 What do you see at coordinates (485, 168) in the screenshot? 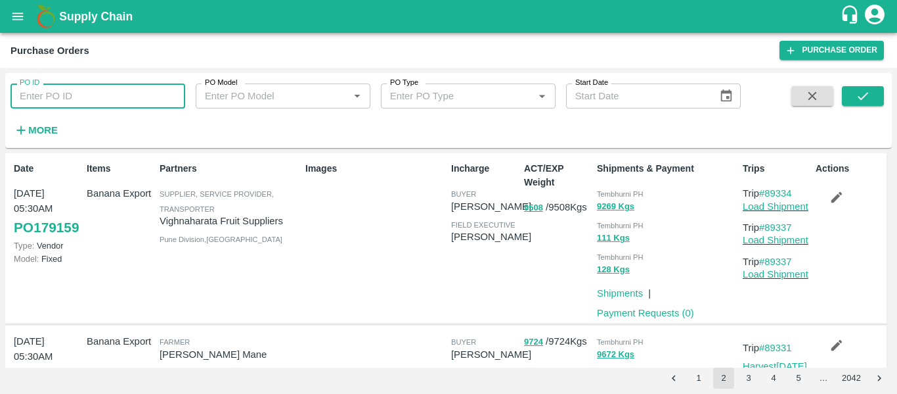
I see `p: Incharge` at bounding box center [485, 168].